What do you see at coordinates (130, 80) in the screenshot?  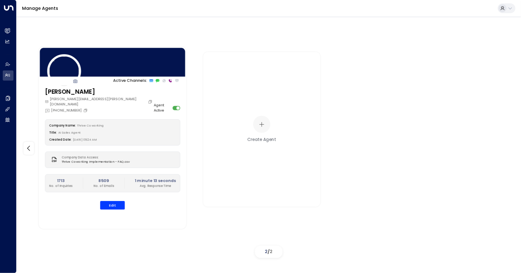 I see `p: Active Channels:` at bounding box center [130, 80].